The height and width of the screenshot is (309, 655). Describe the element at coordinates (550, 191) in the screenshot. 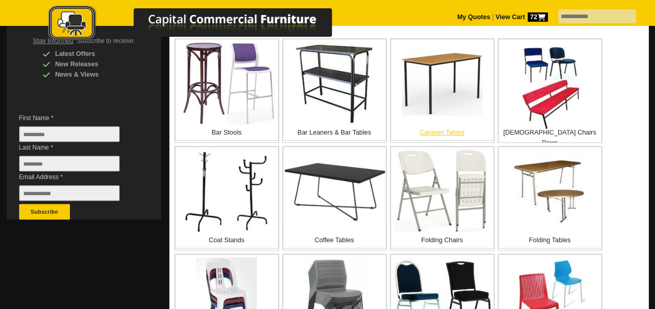

I see `img: Folding Tables` at that location.